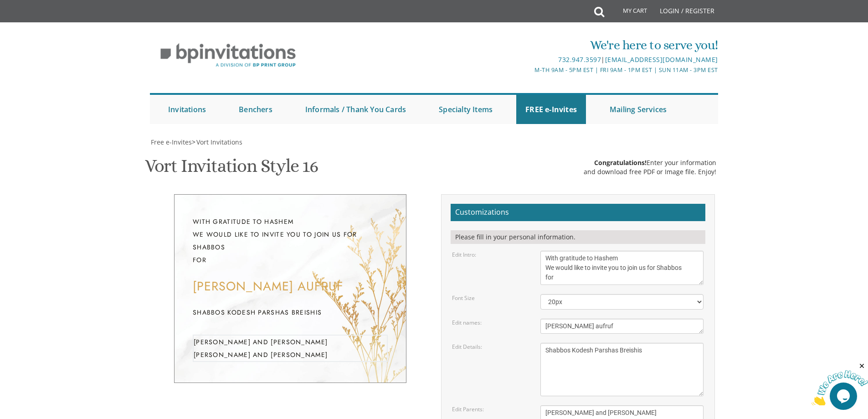 This screenshot has height=419, width=868. What do you see at coordinates (465, 109) in the screenshot?
I see `a: Specialty Items` at bounding box center [465, 109].